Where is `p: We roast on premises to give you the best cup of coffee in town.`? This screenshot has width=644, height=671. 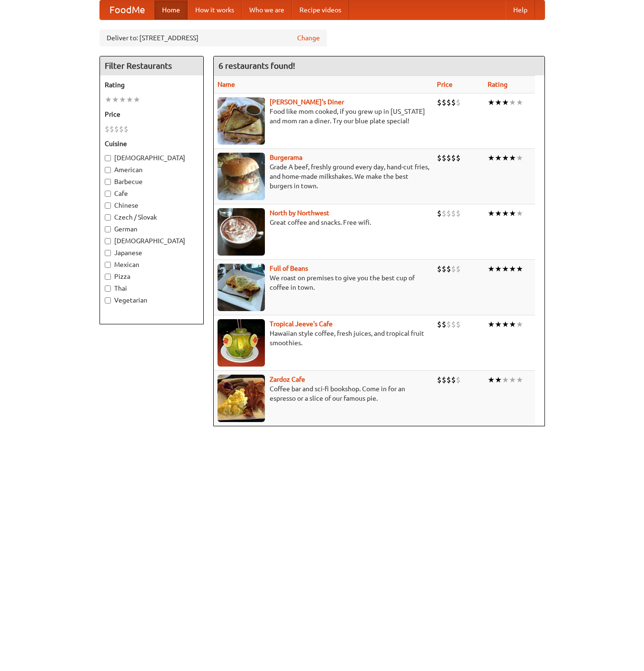 p: We roast on premises to give you the best cup of coffee in town. is located at coordinates (323, 282).